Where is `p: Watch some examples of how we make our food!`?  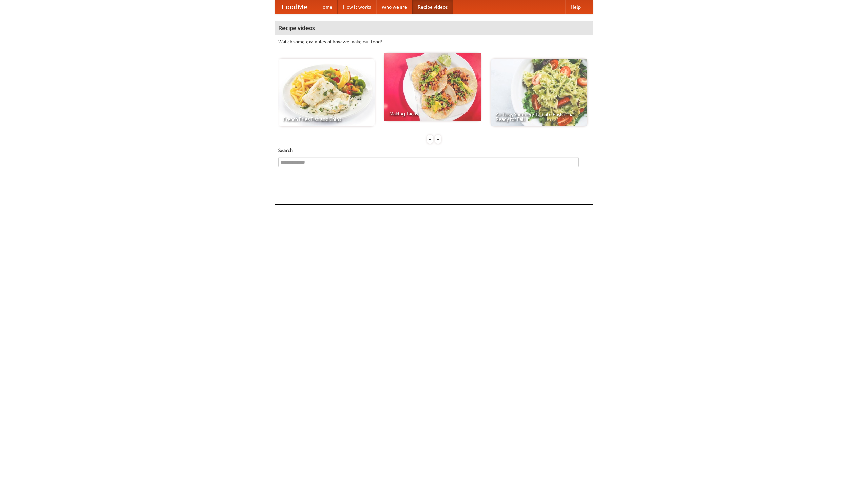
p: Watch some examples of how we make our food! is located at coordinates (434, 41).